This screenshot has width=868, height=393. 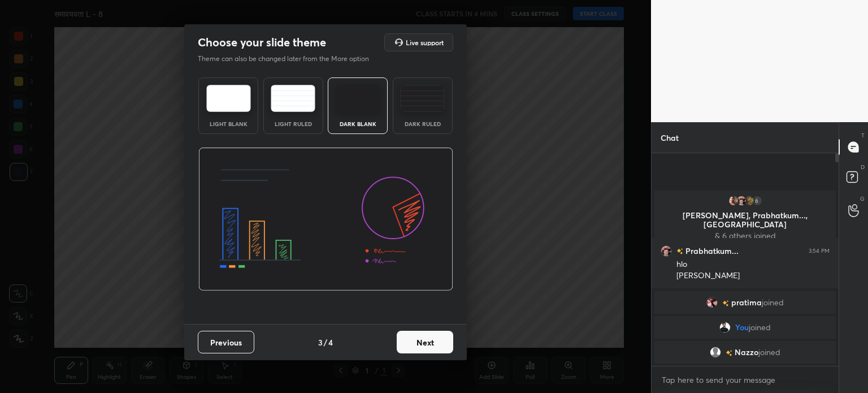 What do you see at coordinates (293, 123) in the screenshot?
I see `div: Light Ruled` at bounding box center [293, 123].